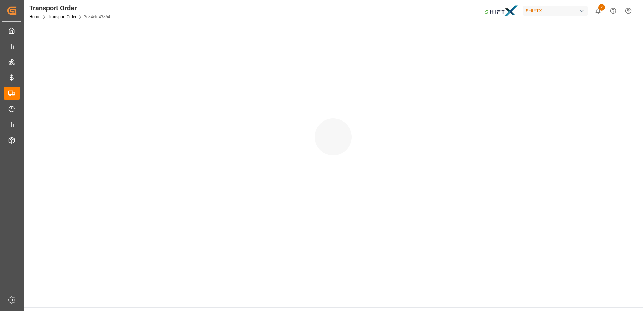 Image resolution: width=644 pixels, height=311 pixels. I want to click on img: Bildschirmfoto%202024-11-13%20um%2009.31.44.png_1731487080.png, so click(502, 11).